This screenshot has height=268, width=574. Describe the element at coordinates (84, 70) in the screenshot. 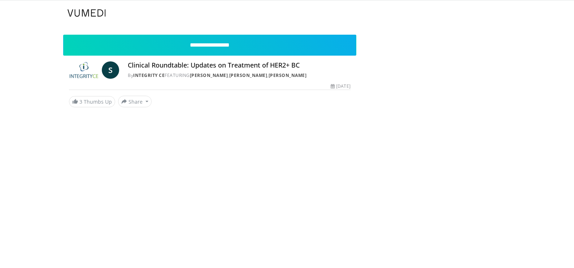

I see `img: Integrity CE` at that location.